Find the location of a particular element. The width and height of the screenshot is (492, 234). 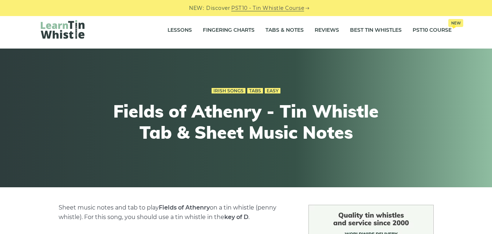

a: Irish Songs is located at coordinates (228, 91).